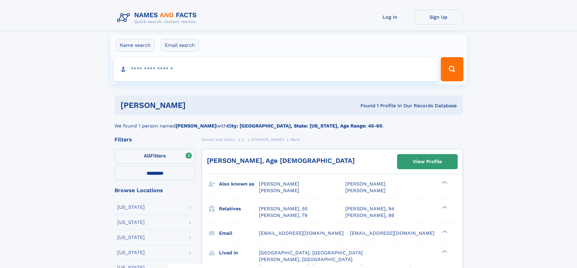  Describe the element at coordinates (155, 191) in the screenshot. I see `div: Browse Locations` at that location.